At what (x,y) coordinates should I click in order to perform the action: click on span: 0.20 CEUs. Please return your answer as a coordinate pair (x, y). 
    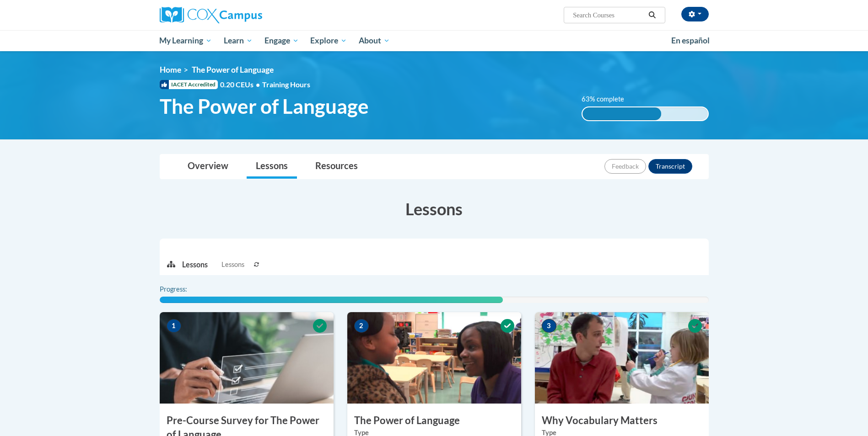
    Looking at the image, I should click on (241, 85).